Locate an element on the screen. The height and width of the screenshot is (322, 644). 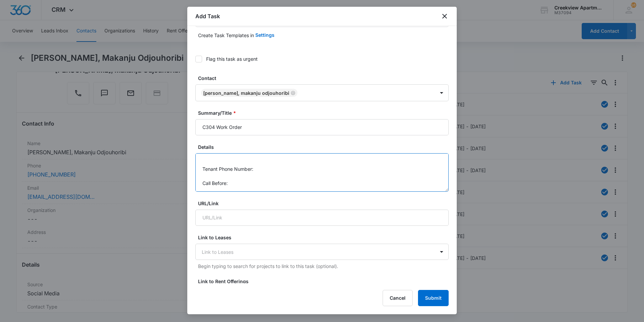
input: URL/Link is located at coordinates (322, 217).